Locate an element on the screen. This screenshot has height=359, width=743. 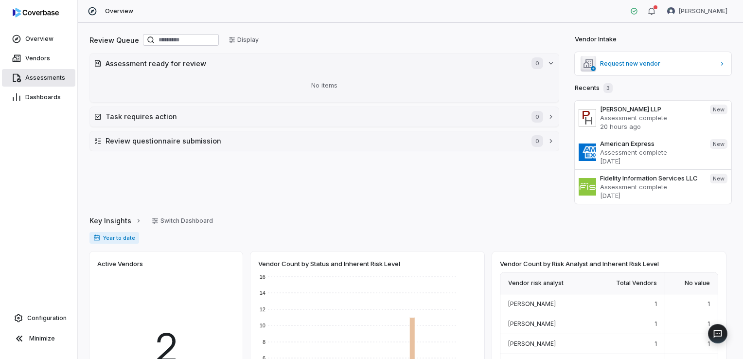
h2: Recents is located at coordinates (594, 88).